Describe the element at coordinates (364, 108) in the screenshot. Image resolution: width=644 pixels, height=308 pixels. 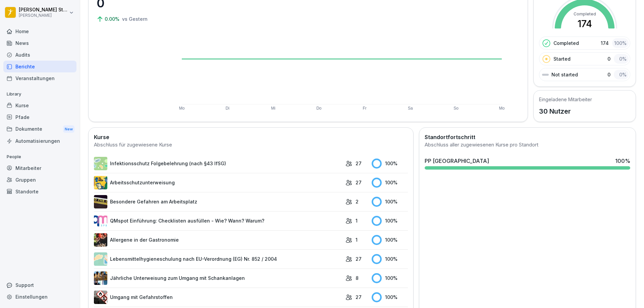
I see `text: Fr` at that location.